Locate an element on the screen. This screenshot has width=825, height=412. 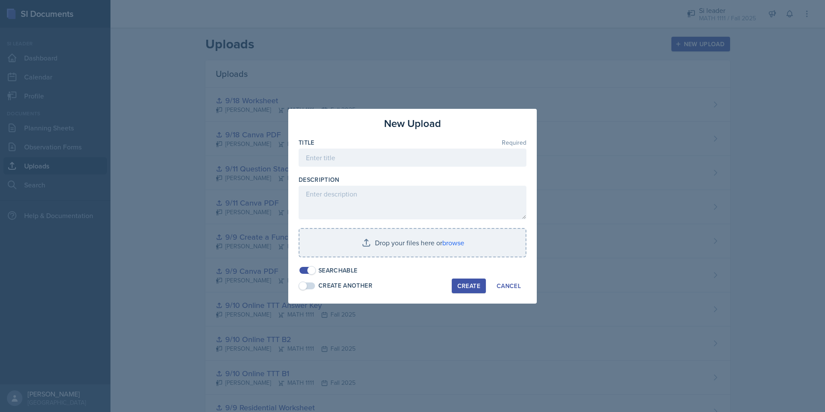
label: Title is located at coordinates (306, 142).